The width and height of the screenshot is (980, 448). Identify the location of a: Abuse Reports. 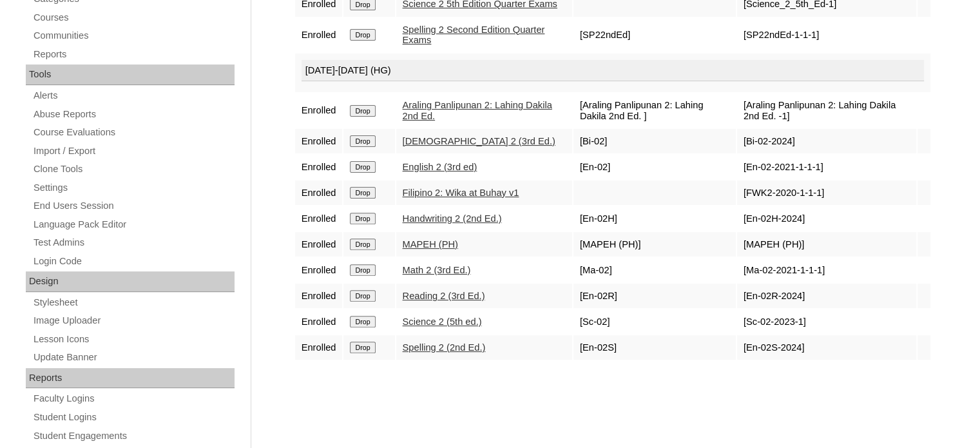
(133, 114).